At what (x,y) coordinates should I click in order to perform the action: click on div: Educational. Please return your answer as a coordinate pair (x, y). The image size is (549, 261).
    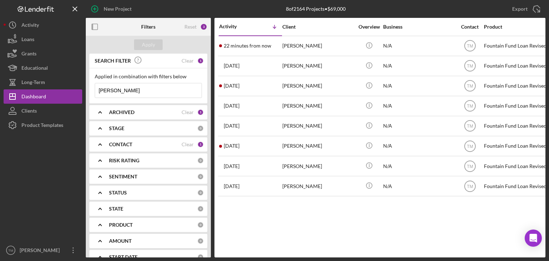
    Looking at the image, I should click on (35, 69).